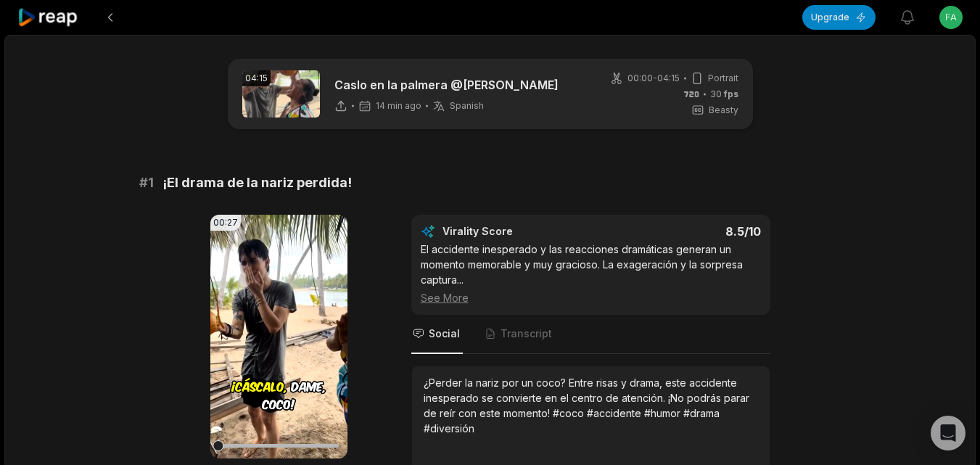 This screenshot has width=980, height=465. Describe the element at coordinates (683, 231) in the screenshot. I see `div: 8.5 /10` at that location.